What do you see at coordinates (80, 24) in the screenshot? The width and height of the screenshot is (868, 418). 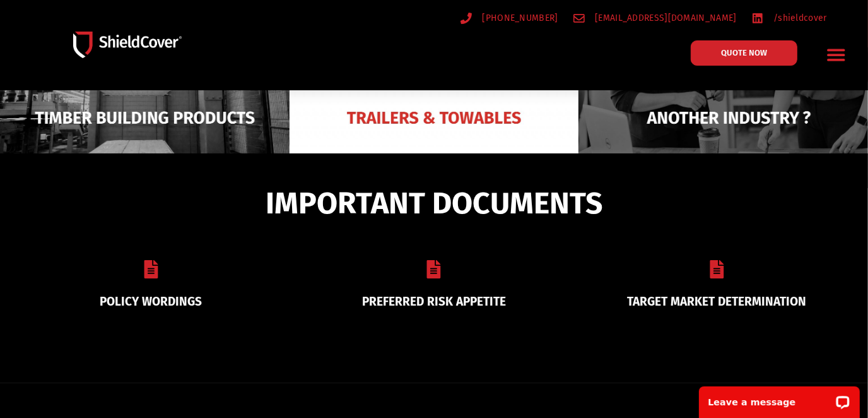 I see `p: Leave a message` at bounding box center [80, 24].